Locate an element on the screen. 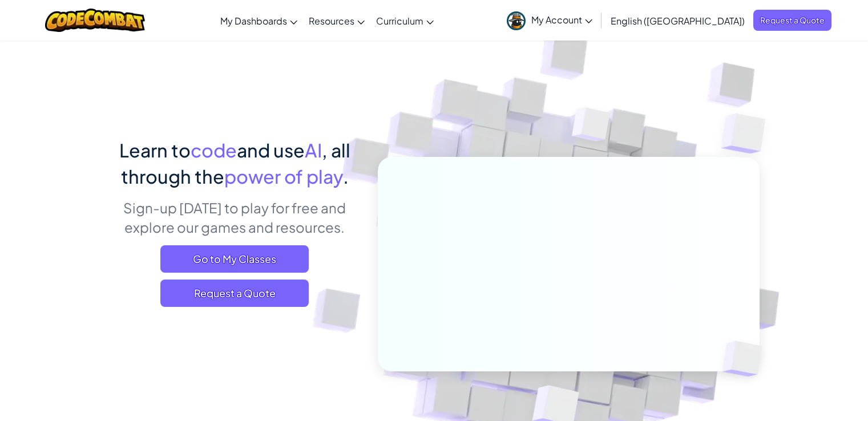  a: My Dashboards is located at coordinates (259, 20).